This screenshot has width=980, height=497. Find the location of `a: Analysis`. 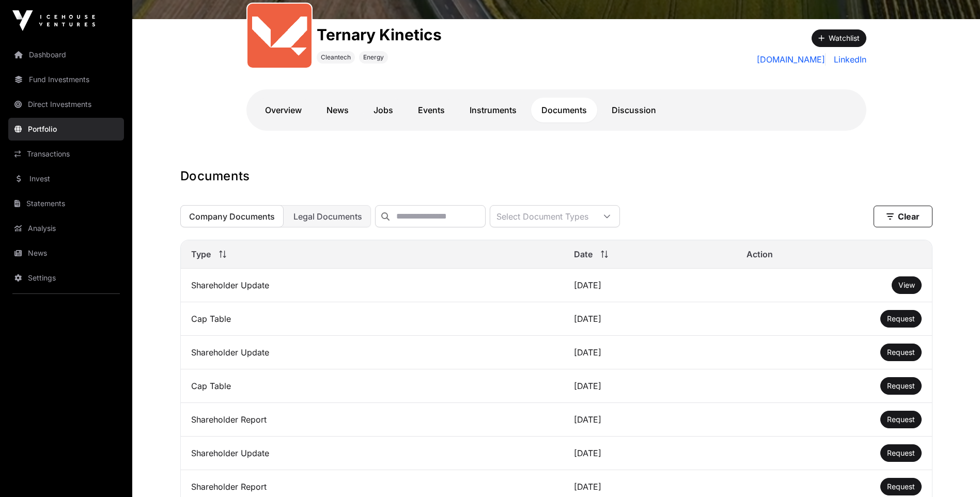

a: Analysis is located at coordinates (66, 228).